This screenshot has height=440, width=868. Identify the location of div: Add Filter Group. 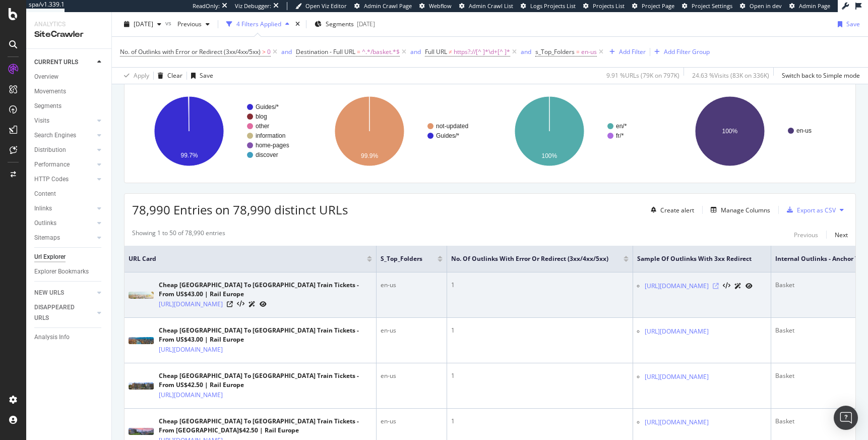
(687, 51).